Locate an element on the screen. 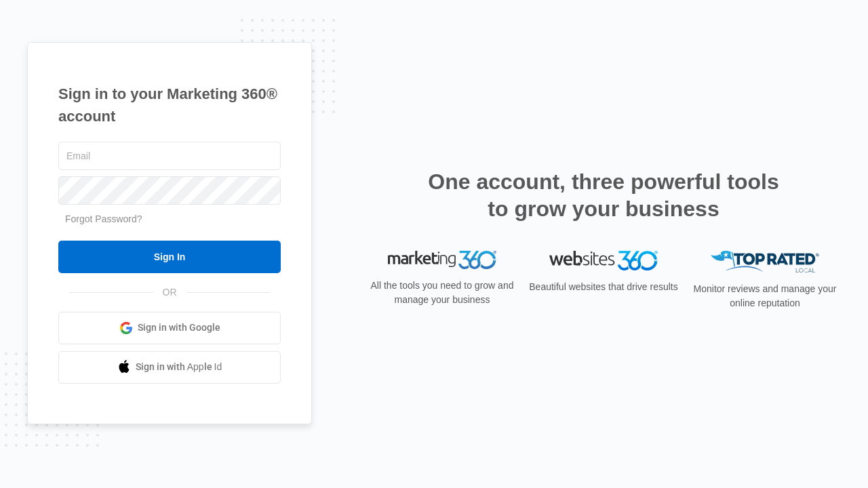  h2: One account, three powerful tools to grow your business is located at coordinates (604, 196).